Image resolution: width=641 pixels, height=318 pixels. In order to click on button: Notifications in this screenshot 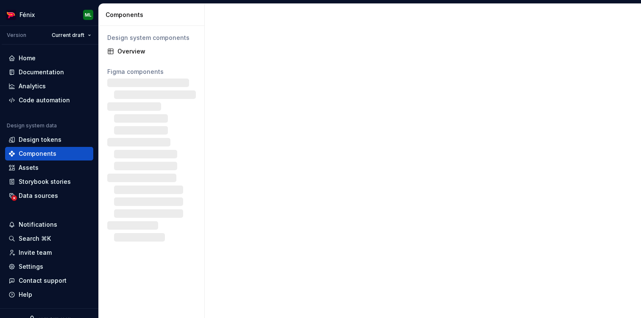, I will do `click(49, 224)`.